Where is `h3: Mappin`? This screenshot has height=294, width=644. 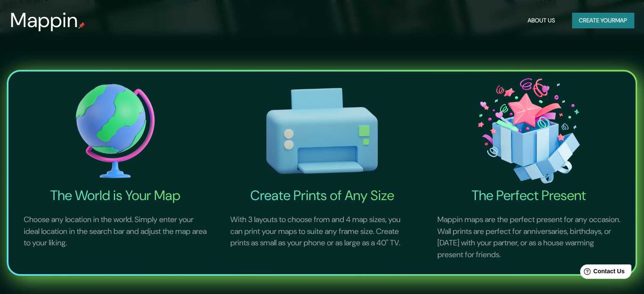
h3: Mappin is located at coordinates (44, 20).